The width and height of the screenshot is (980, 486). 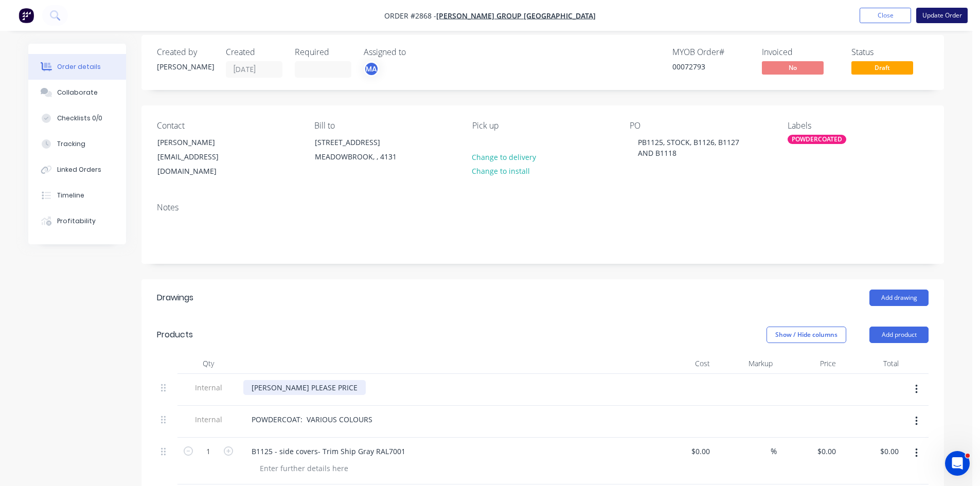 What do you see at coordinates (371, 69) in the screenshot?
I see `button: MA` at bounding box center [371, 69].